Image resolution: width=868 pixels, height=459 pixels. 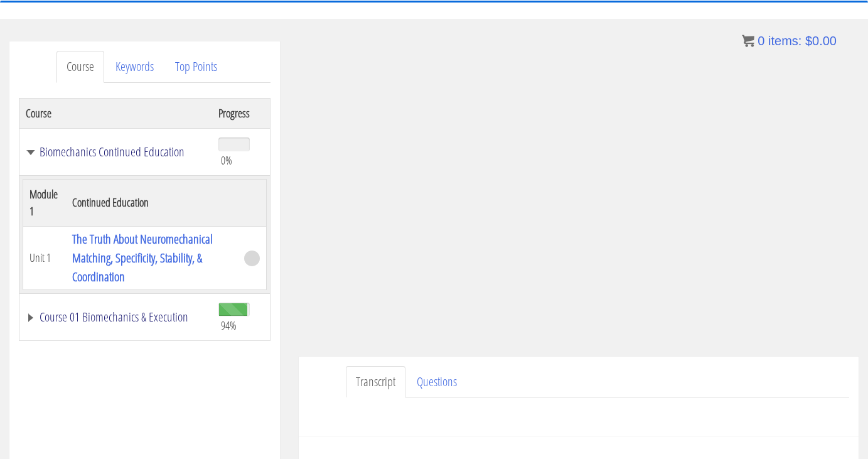 I want to click on th: Module 1, so click(x=45, y=202).